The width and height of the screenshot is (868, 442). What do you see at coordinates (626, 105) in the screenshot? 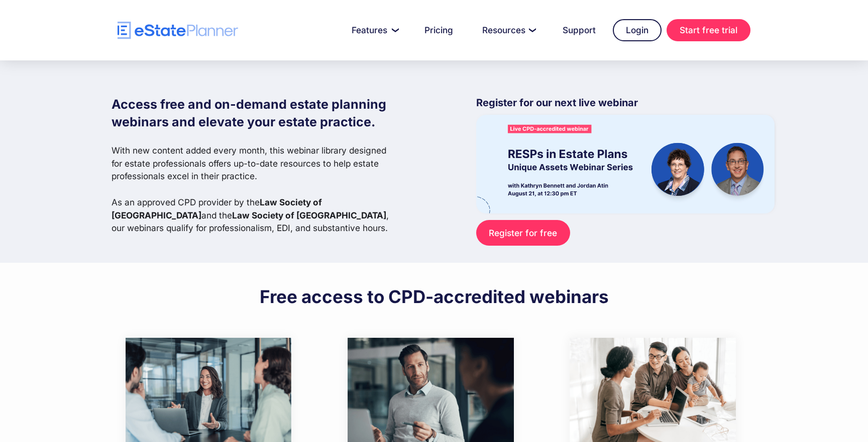
I see `p: Register for our next live webinar` at bounding box center [626, 105].